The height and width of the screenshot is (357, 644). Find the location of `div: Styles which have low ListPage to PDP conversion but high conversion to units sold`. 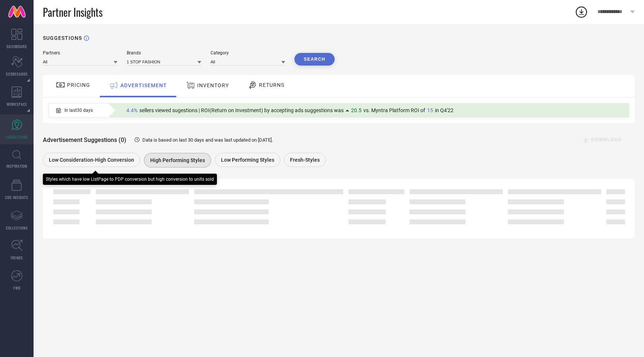

div: Styles which have low ListPage to PDP conversion but high conversion to units sold is located at coordinates (130, 179).